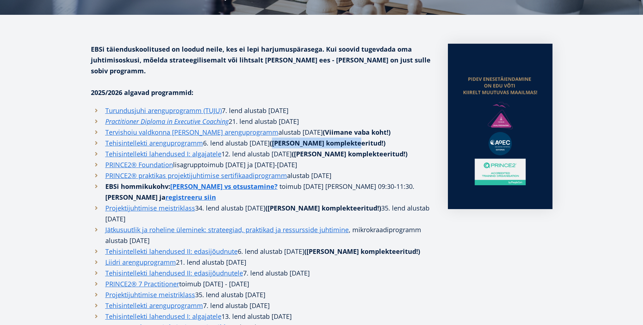 This screenshot has width=643, height=325. Describe the element at coordinates (174, 273) in the screenshot. I see `a: Tehisintellekti lahendused II: edasijõudnutele` at that location.